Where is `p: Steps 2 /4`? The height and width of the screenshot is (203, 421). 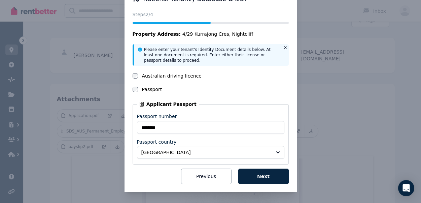 p: Steps 2 /4 is located at coordinates (211, 14).